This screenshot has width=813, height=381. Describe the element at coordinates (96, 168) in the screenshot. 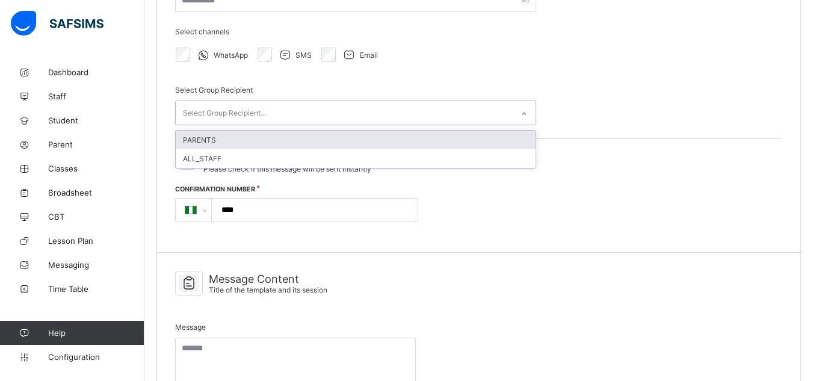

I see `span: Classes` at that location.